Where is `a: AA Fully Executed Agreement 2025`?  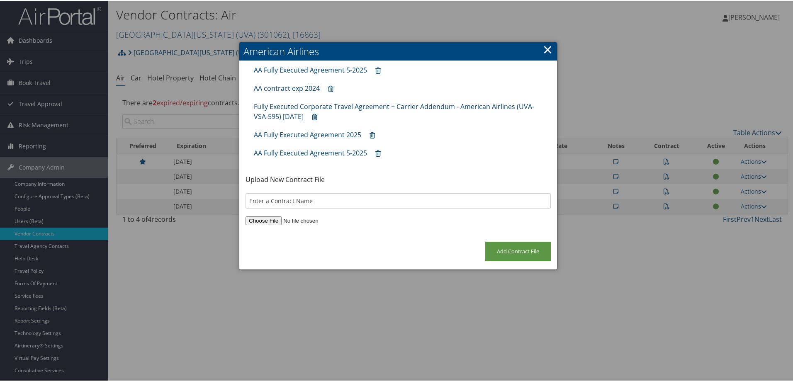 a: AA Fully Executed Agreement 2025 is located at coordinates (307, 134).